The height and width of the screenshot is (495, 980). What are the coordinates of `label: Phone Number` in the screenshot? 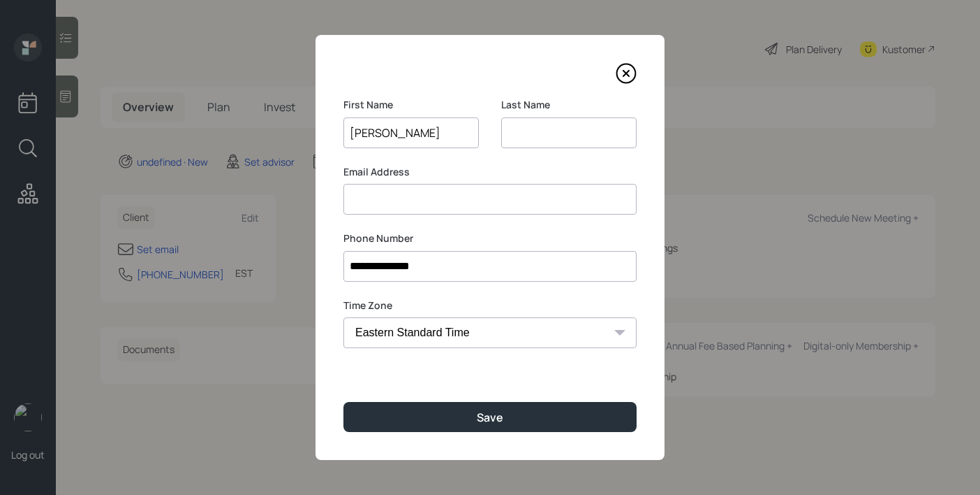 It's located at (490, 238).